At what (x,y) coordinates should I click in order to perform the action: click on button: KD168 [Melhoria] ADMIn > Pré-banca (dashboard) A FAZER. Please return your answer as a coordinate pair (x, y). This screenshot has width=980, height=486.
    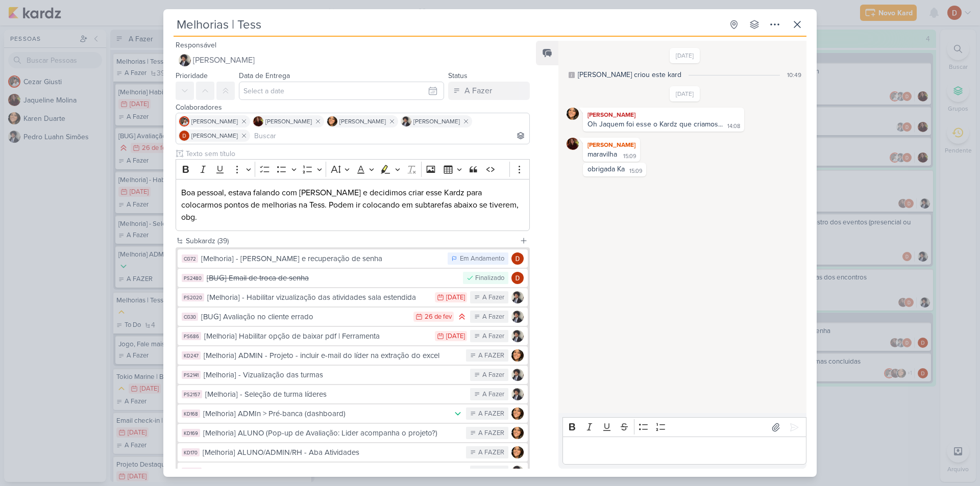
    Looking at the image, I should click on (353, 414).